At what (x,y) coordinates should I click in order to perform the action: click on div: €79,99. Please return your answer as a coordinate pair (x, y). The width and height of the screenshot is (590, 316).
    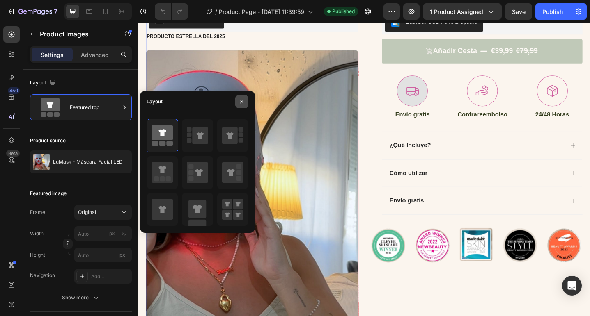
    Looking at the image, I should click on (424, 30).